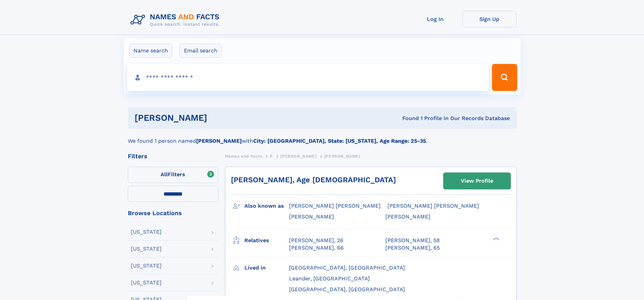 This screenshot has width=644, height=300. I want to click on div: Found 1 Profile In Our Records Database, so click(407, 118).